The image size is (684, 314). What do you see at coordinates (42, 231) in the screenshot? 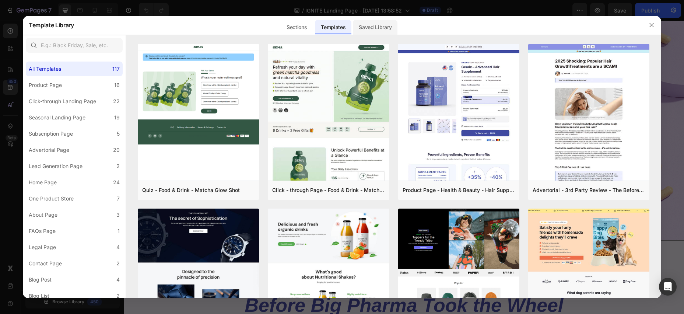
I see `div: FAQs Page` at bounding box center [42, 231].